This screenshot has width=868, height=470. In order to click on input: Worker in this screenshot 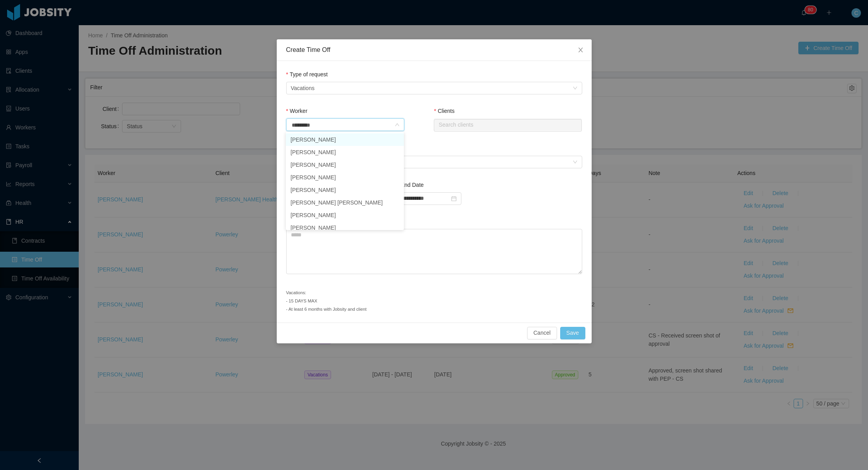, I will do `click(343, 126)`.